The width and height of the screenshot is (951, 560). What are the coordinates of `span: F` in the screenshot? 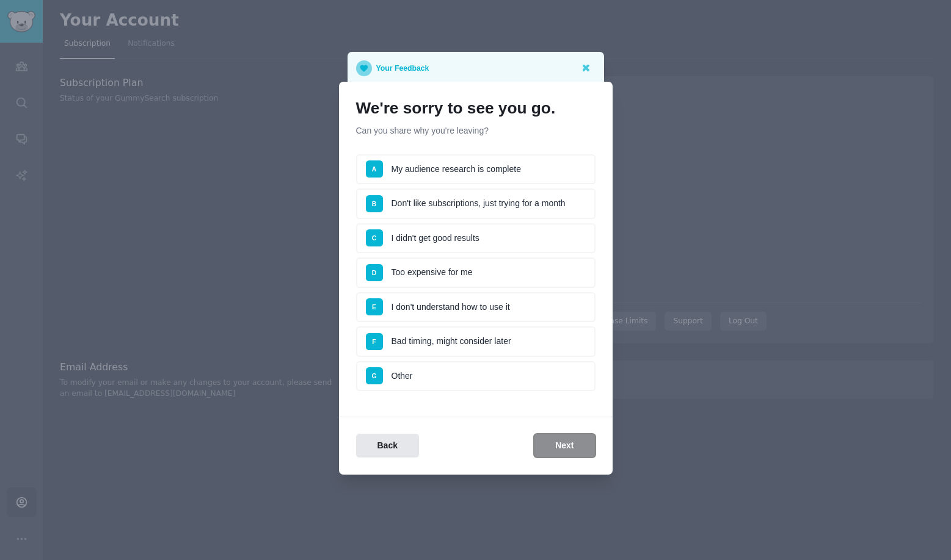 It's located at (374, 342).